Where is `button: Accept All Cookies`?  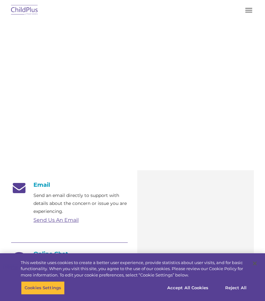
button: Accept All Cookies is located at coordinates (187, 288).